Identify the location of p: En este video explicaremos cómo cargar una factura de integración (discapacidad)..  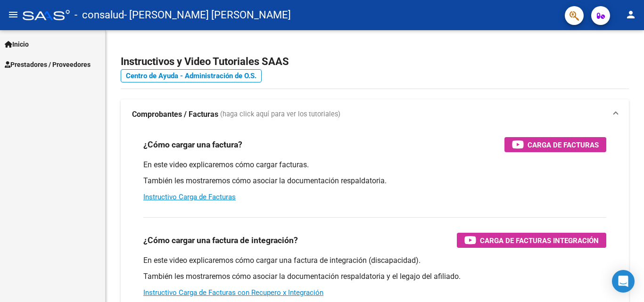
(375, 261).